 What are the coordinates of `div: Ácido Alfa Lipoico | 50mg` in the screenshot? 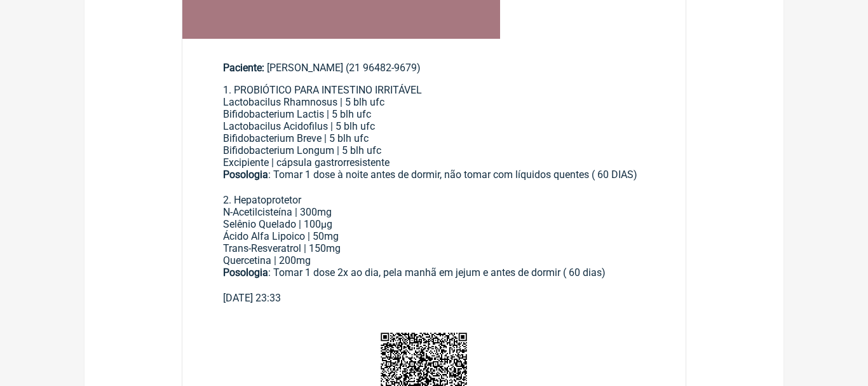 It's located at (434, 236).